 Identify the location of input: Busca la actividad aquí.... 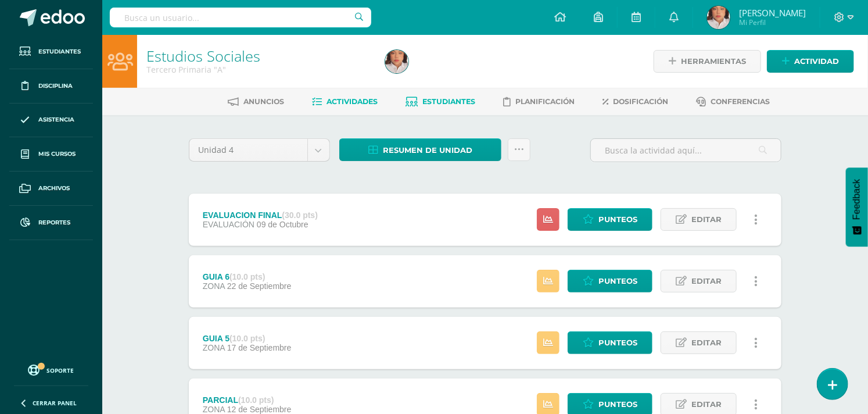
(686, 150).